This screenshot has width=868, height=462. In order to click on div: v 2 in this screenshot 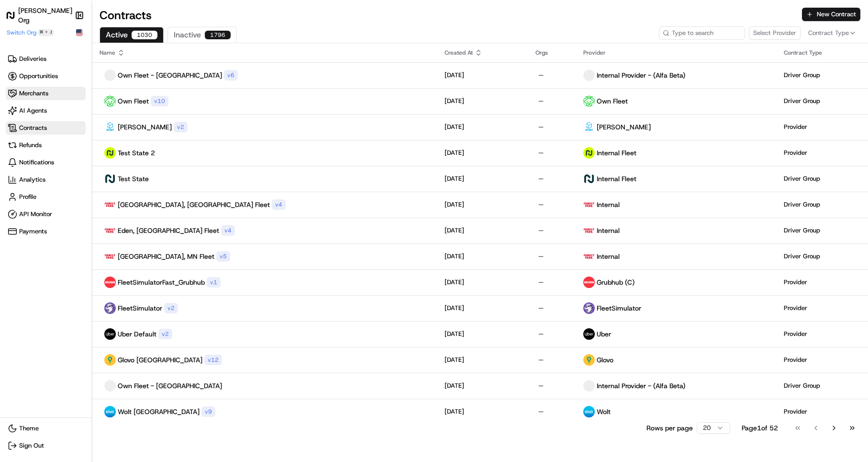, I will do `click(165, 334)`.